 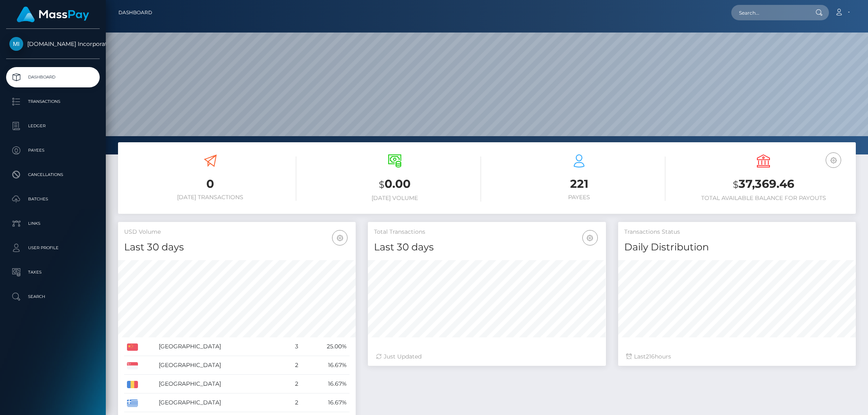 What do you see at coordinates (53, 273) in the screenshot?
I see `a: Taxes` at bounding box center [53, 273].